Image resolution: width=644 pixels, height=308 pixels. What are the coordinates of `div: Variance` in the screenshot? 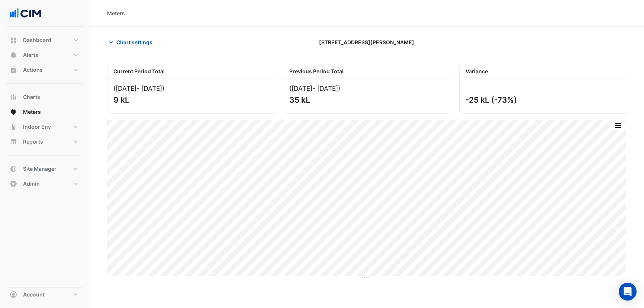 It's located at (542, 71).